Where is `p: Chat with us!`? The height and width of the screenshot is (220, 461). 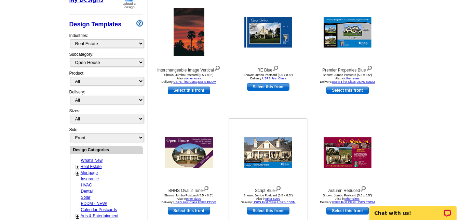 p: Chat with us! is located at coordinates (43, 15).